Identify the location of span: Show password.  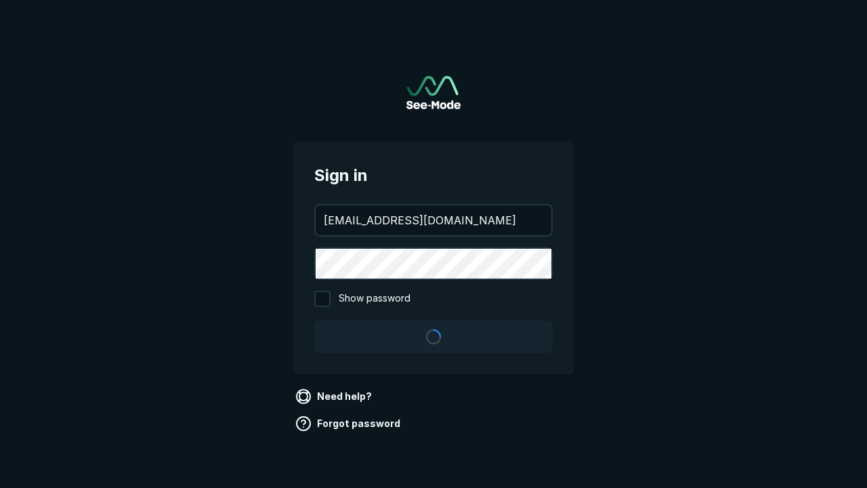
(375, 299).